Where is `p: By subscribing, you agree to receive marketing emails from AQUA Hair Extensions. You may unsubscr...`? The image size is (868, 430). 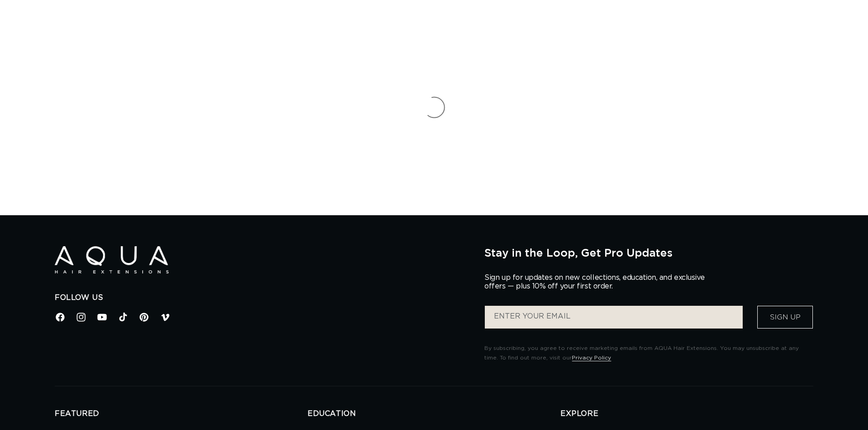
p: By subscribing, you agree to receive marketing emails from AQUA Hair Extensions. You may unsubscr... is located at coordinates (649, 354).